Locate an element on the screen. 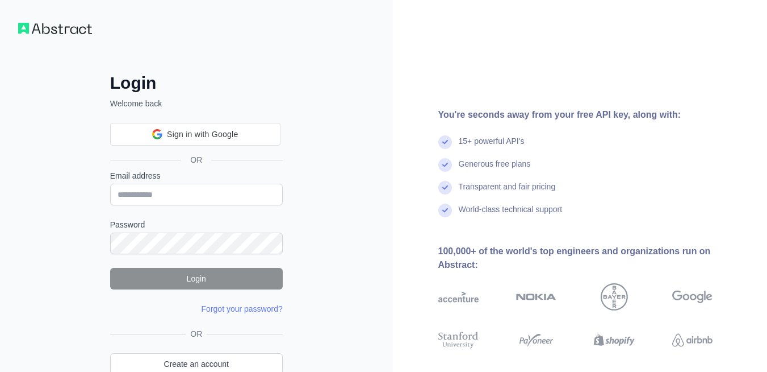 This screenshot has width=767, height=372. label: Email address is located at coordinates (197, 176).